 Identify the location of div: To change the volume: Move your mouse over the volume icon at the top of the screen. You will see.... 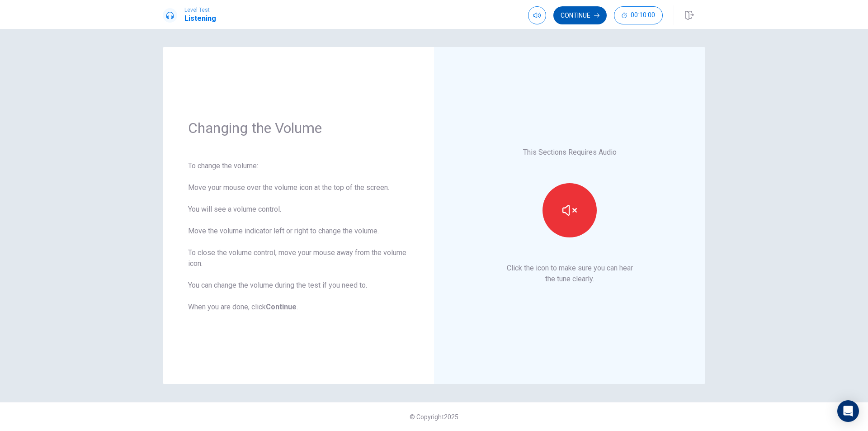
(298, 237).